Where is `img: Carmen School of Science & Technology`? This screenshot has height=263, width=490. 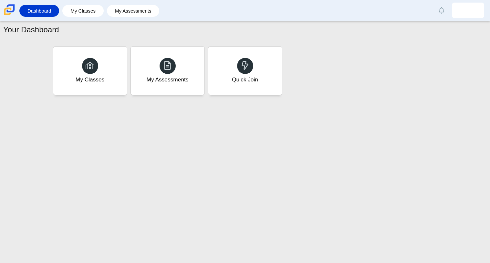 img: Carmen School of Science & Technology is located at coordinates (9, 10).